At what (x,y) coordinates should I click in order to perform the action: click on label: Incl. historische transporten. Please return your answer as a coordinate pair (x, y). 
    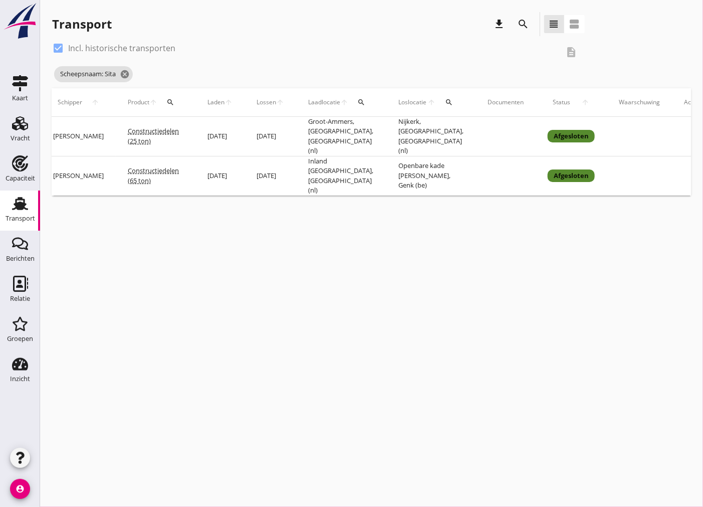
    Looking at the image, I should click on (122, 48).